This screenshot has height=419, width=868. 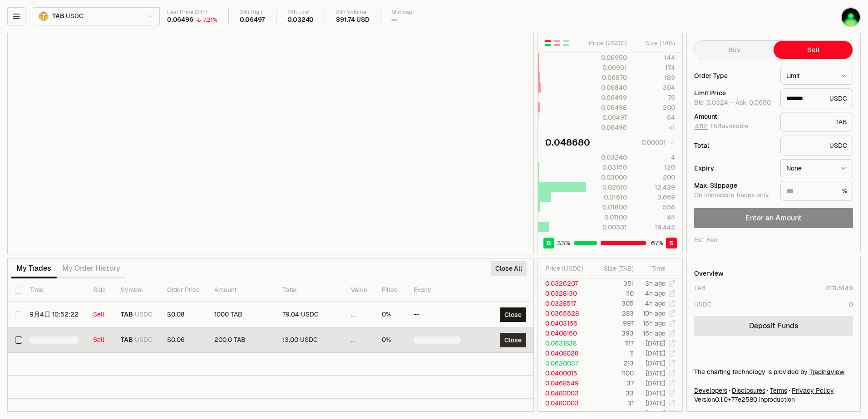 What do you see at coordinates (564, 324) in the screenshot?
I see `td: 0.0403166` at bounding box center [564, 324].